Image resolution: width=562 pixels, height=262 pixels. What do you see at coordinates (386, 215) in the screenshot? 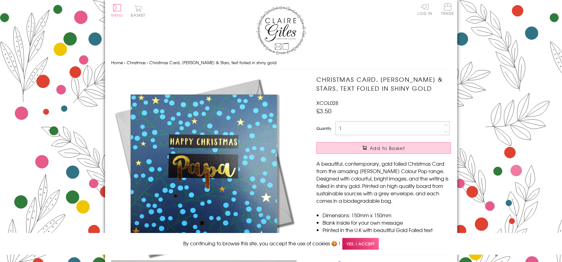
I see `li: Dimensions: 150mm x 150mm` at bounding box center [386, 215].